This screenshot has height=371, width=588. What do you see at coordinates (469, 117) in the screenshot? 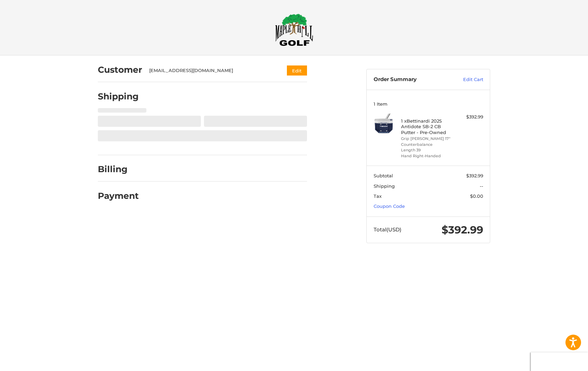
I see `div: $392.99` at bounding box center [469, 117].